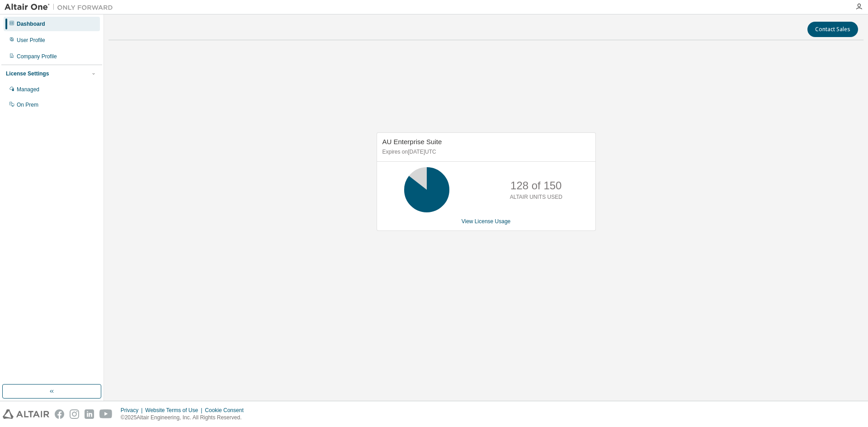 The width and height of the screenshot is (868, 427). What do you see at coordinates (536, 197) in the screenshot?
I see `p: ALTAIR UNITS USED` at bounding box center [536, 197].